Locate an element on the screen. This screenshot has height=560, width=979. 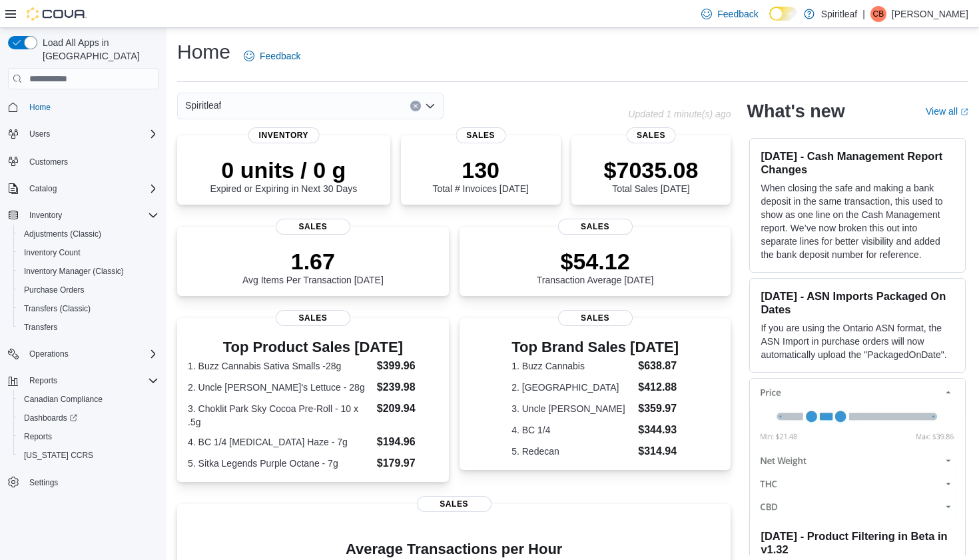
span: Dashboards is located at coordinates (89, 418).